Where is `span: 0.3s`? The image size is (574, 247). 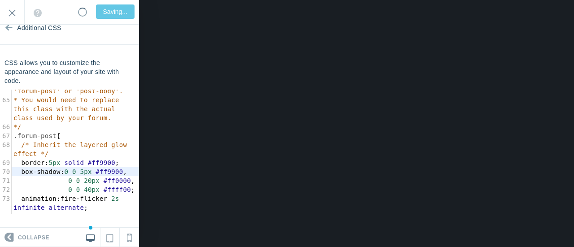
span: 0.3s is located at coordinates (87, 216).